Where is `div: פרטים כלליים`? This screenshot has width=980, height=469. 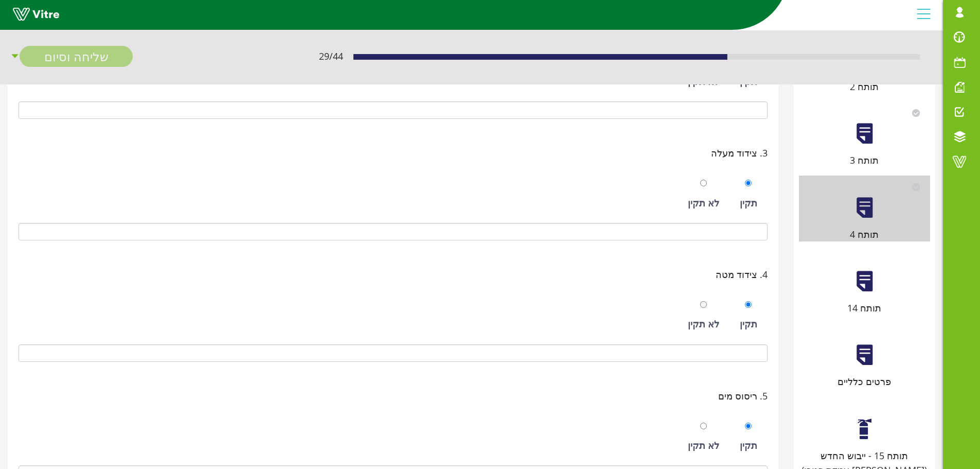 div: פרטים כלליים is located at coordinates (865, 381).